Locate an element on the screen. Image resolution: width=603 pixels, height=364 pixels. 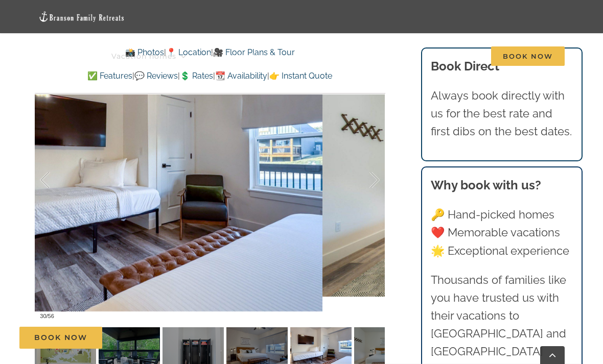
a: 💲 Rates is located at coordinates (196, 76).